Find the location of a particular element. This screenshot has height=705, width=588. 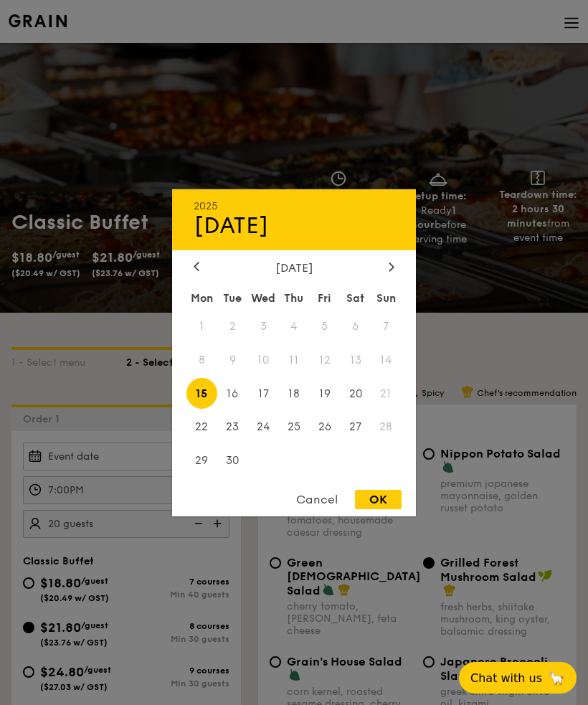

span: 19 is located at coordinates (324, 393).